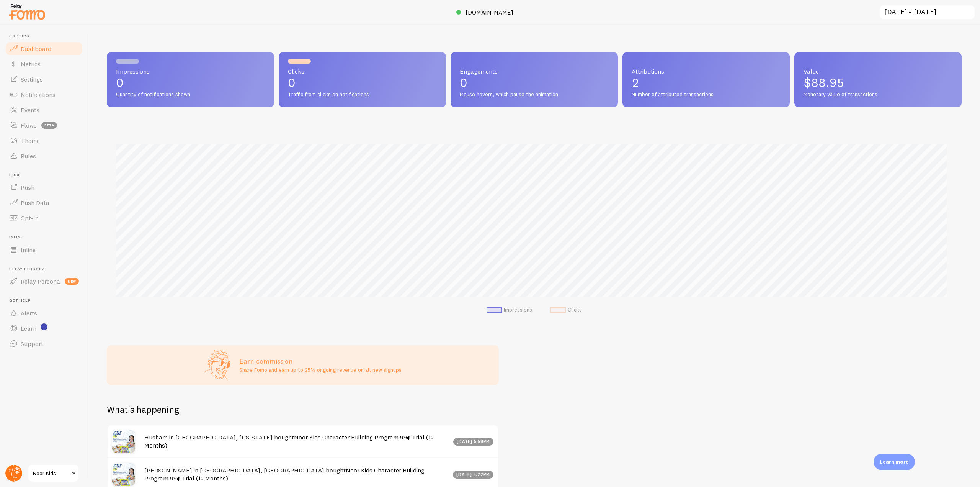 The height and width of the screenshot is (487, 980). What do you see at coordinates (44, 79) in the screenshot?
I see `a: Settings` at bounding box center [44, 79].